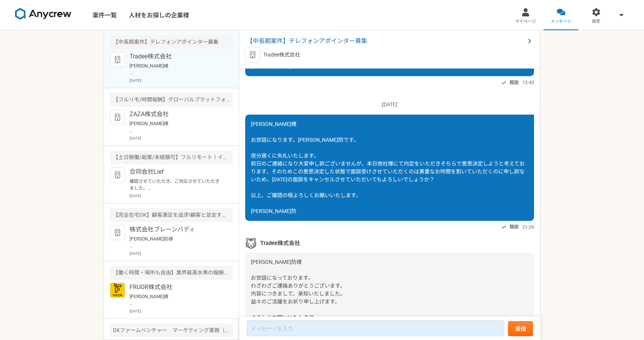 This screenshot has height=340, width=644. What do you see at coordinates (528, 227) in the screenshot?
I see `span: 21:29` at bounding box center [528, 227].